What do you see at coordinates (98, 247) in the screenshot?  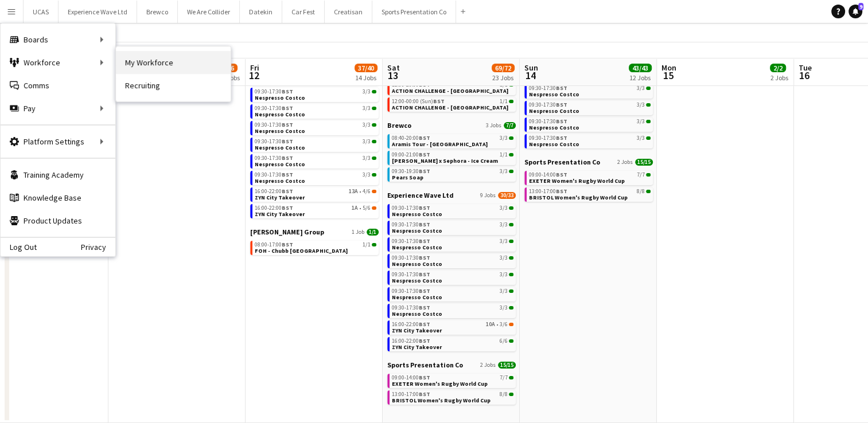 I see `a: Privacy` at bounding box center [98, 247].